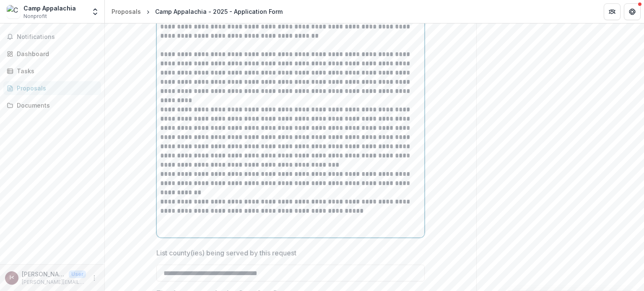 The height and width of the screenshot is (291, 644). I want to click on p: User, so click(77, 275).